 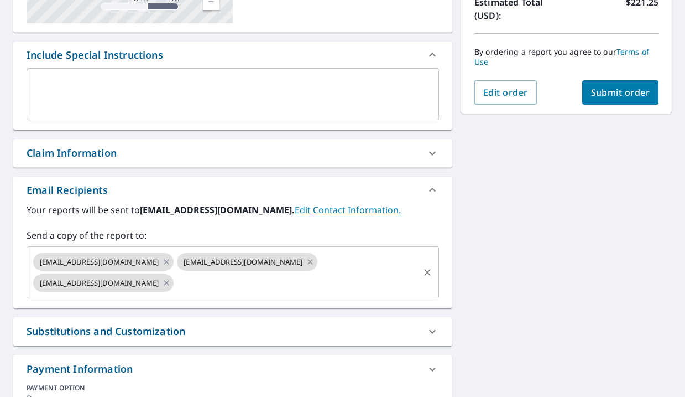 I want to click on p: By ordering a report you agree to our, so click(x=566, y=57).